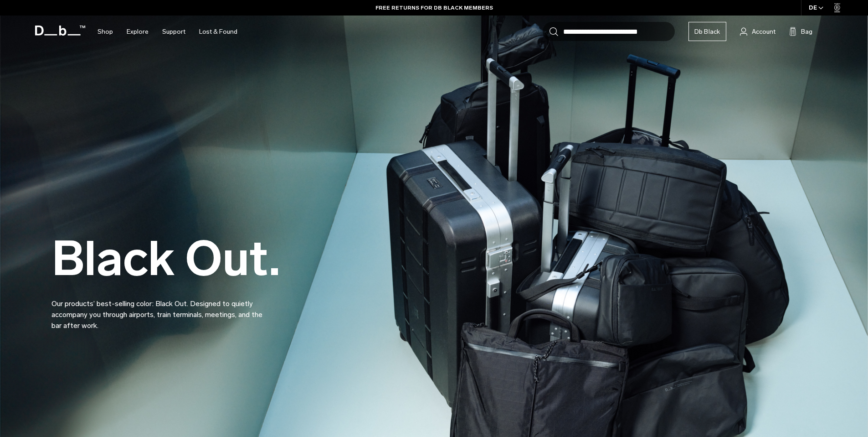  Describe the element at coordinates (138, 31) in the screenshot. I see `a: Explore` at that location.